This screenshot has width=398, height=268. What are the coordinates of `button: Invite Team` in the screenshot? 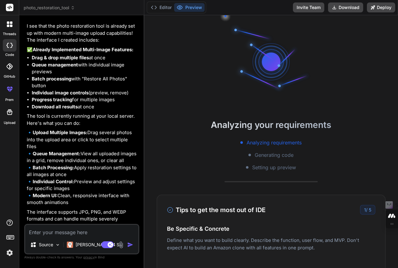 It's located at (308, 7).